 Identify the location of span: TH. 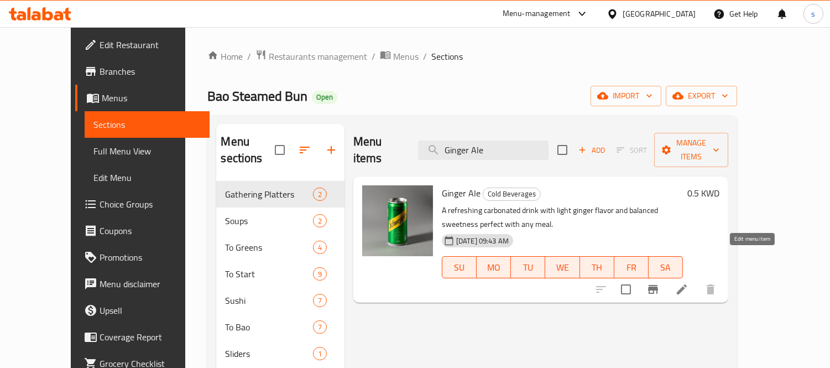
(598, 267).